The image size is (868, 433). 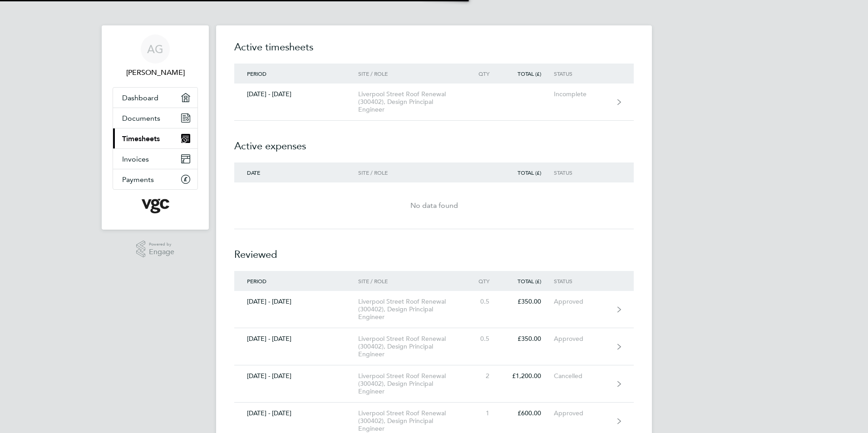 What do you see at coordinates (161, 252) in the screenshot?
I see `span: Engage` at bounding box center [161, 252].